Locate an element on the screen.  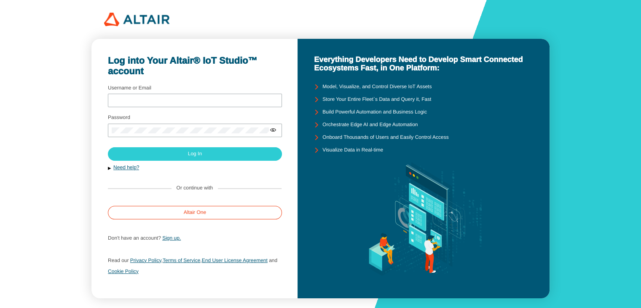
unity-typography: Everything Developers Need to Develop Smart Connected Ecosystems Fast, in One Platform: is located at coordinates (424, 64).